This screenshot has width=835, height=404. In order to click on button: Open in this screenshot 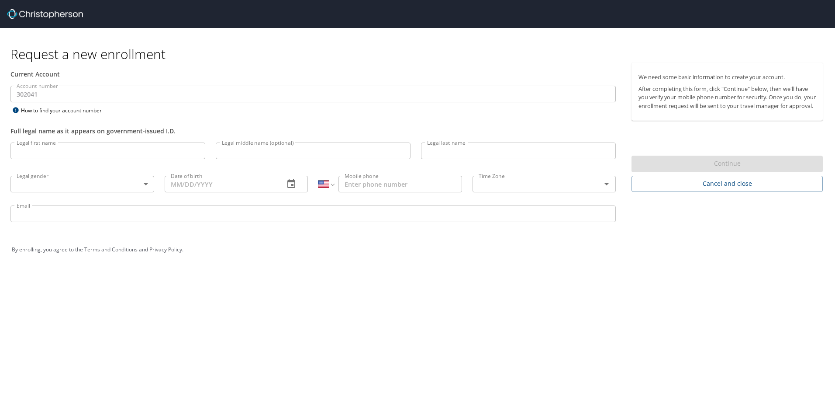, I will do `click(607, 184)`.